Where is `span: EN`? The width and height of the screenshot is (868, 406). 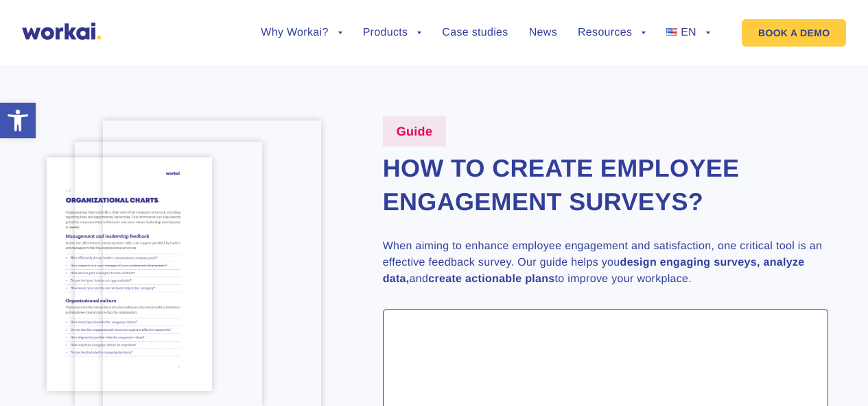
span: EN is located at coordinates (688, 32).